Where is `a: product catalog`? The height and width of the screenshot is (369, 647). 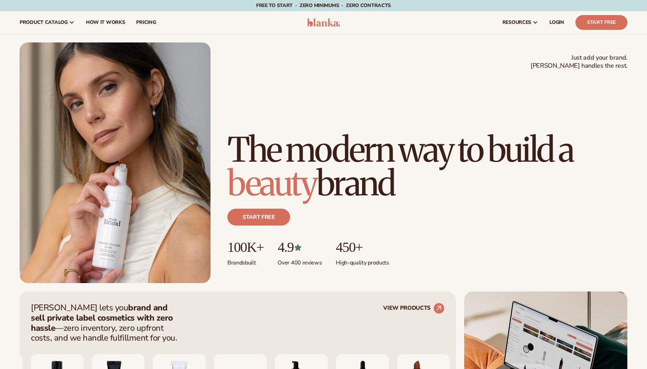
a: product catalog is located at coordinates (47, 22).